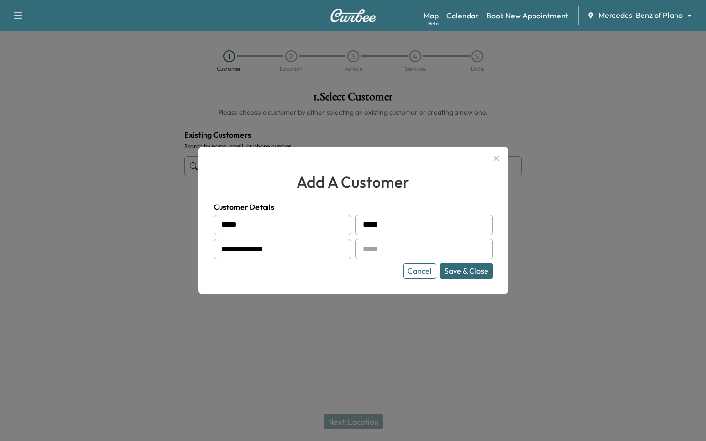 This screenshot has height=441, width=706. What do you see at coordinates (463, 16) in the screenshot?
I see `a: Calendar` at bounding box center [463, 16].